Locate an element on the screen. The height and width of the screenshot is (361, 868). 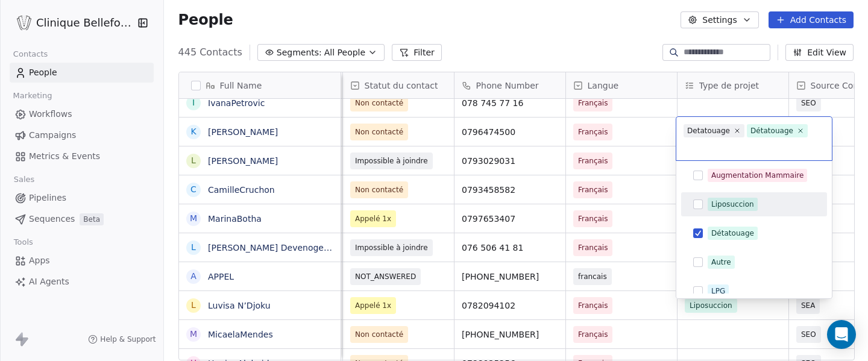
div: Autre is located at coordinates (721, 262).